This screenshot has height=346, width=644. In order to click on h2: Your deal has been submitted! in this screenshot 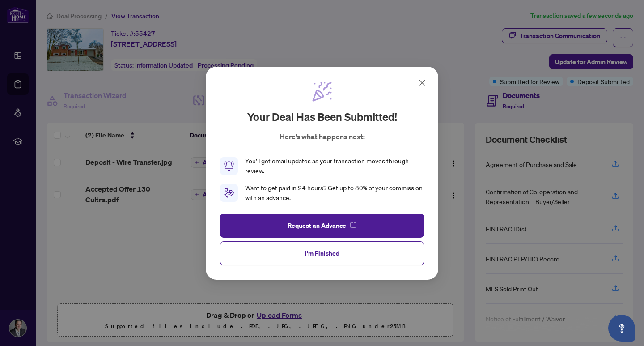, I will do `click(322, 117)`.